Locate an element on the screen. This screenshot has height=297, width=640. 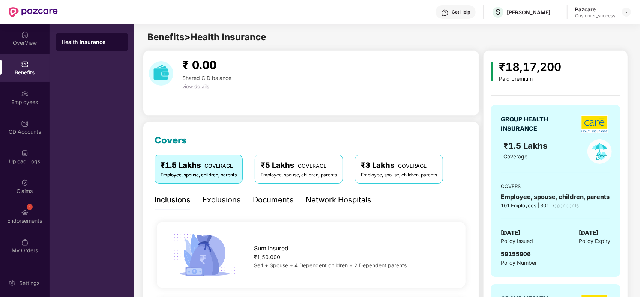
div: Exclusions is located at coordinates (222, 200).